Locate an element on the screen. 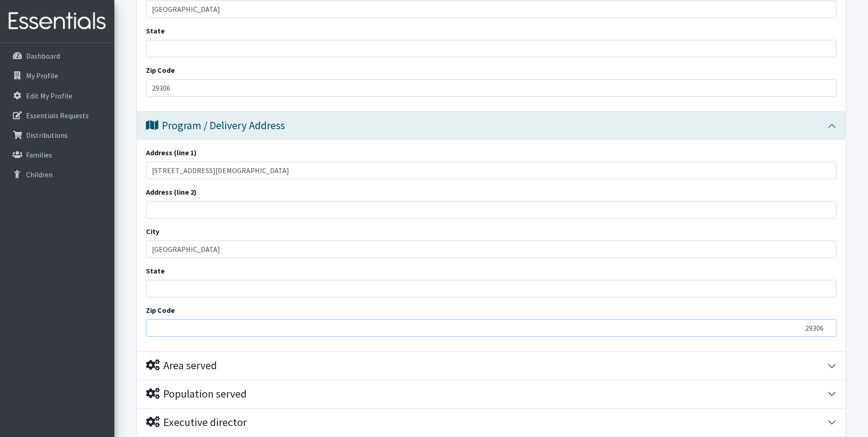  button: Program / Delivery Address is located at coordinates (491, 126).